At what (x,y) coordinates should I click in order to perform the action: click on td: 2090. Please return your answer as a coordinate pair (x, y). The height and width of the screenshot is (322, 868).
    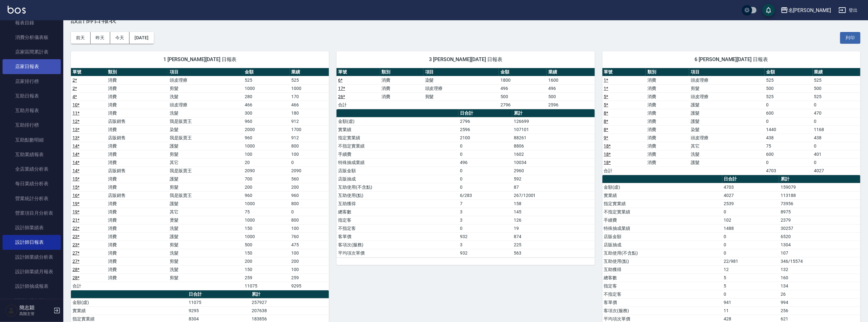
    Looking at the image, I should click on (309, 171).